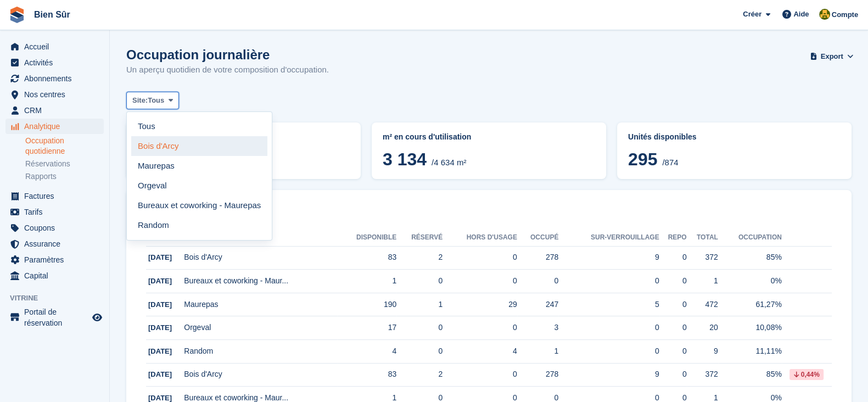 The width and height of the screenshot is (868, 402). Describe the element at coordinates (57, 196) in the screenshot. I see `span: Factures` at that location.